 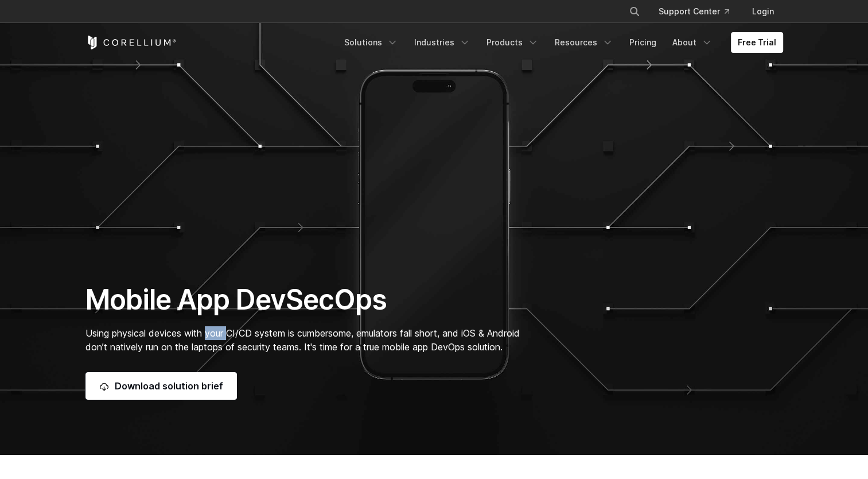 What do you see at coordinates (643, 42) in the screenshot?
I see `a: Pricing` at bounding box center [643, 42].